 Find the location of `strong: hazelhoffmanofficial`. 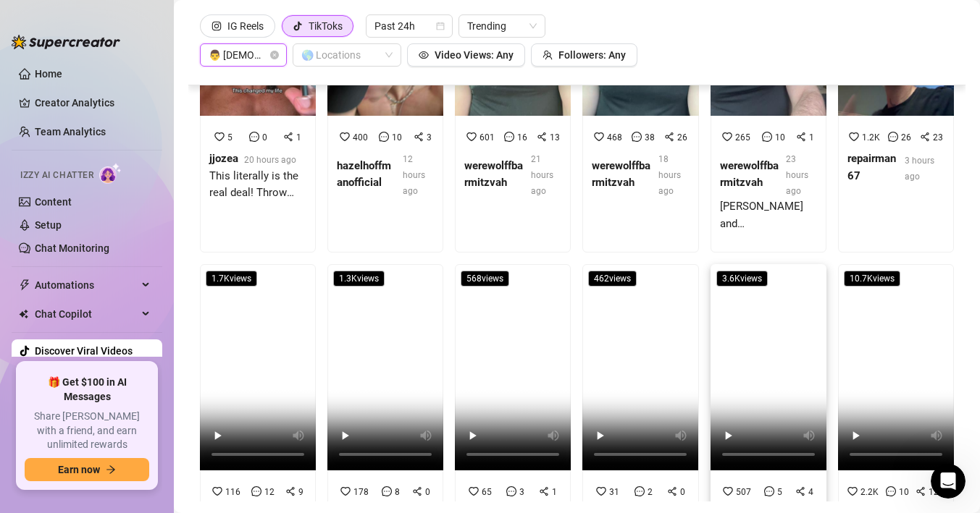

strong: hazelhoffmanofficial is located at coordinates (364, 175).